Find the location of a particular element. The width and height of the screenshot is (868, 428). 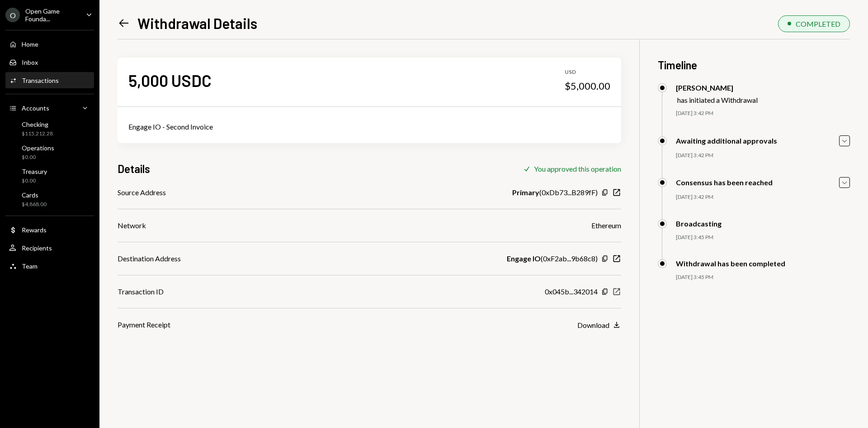

div: 0x045b...342014 is located at coordinates (571, 292).